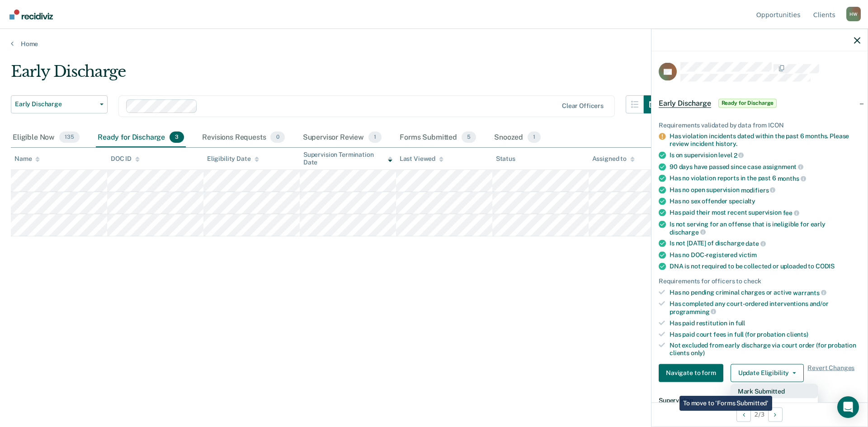 The height and width of the screenshot is (427, 868). Describe the element at coordinates (347, 159) in the screenshot. I see `div: Supervision Termination Date` at that location.